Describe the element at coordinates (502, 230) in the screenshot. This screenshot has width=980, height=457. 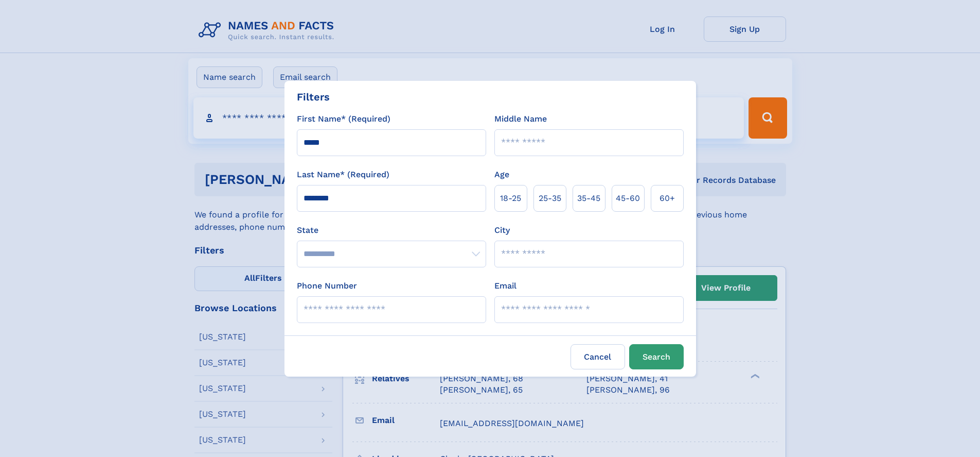
I see `label: City` at that location.